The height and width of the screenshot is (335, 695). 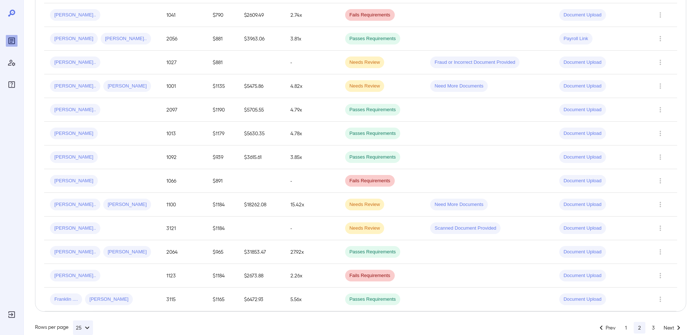 What do you see at coordinates (12, 63) in the screenshot?
I see `div: Manage Users` at bounding box center [12, 63].